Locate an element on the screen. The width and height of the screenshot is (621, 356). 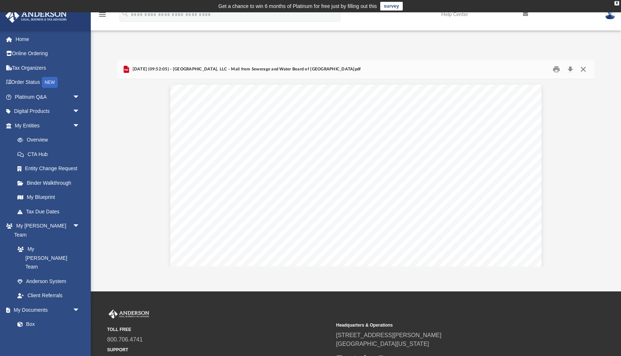
a: Client Referrals is located at coordinates (49, 296).